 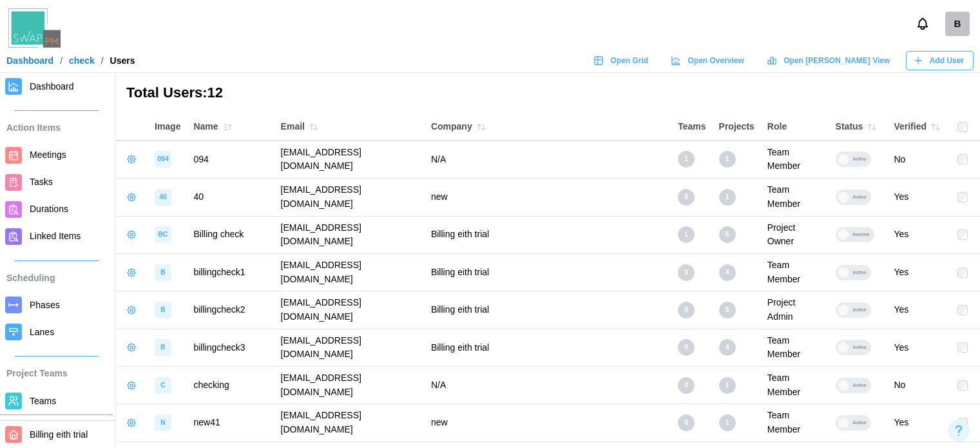 What do you see at coordinates (43, 401) in the screenshot?
I see `span: Teams` at bounding box center [43, 401].